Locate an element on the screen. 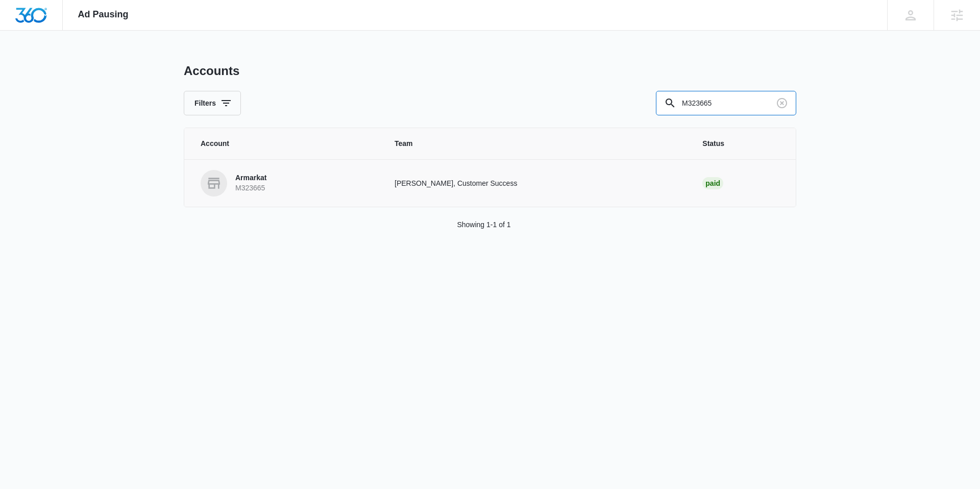  span: Ad Pausing is located at coordinates (103, 14).